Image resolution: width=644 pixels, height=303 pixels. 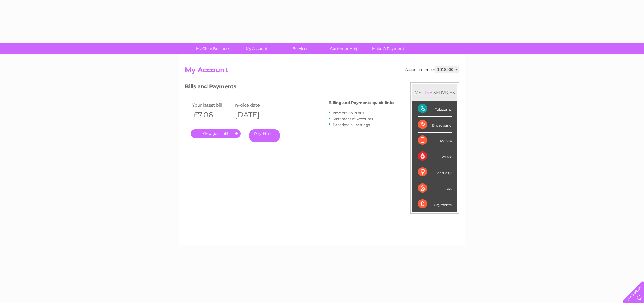 I want to click on h4: Billing and Payments quick links, so click(x=361, y=103).